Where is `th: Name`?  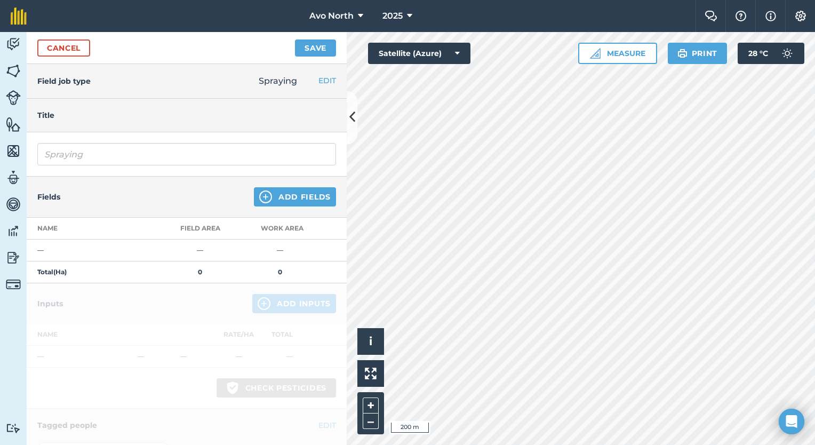
th: Name is located at coordinates (93, 228).